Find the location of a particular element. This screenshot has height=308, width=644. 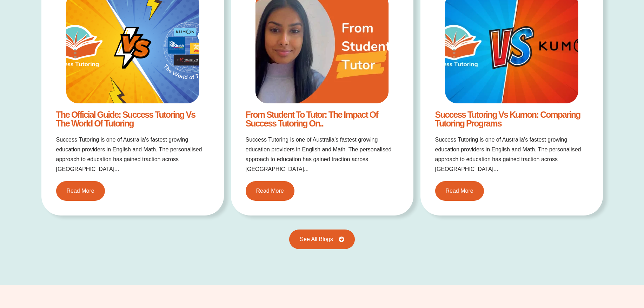

div: Chat Widget is located at coordinates (584, 269).